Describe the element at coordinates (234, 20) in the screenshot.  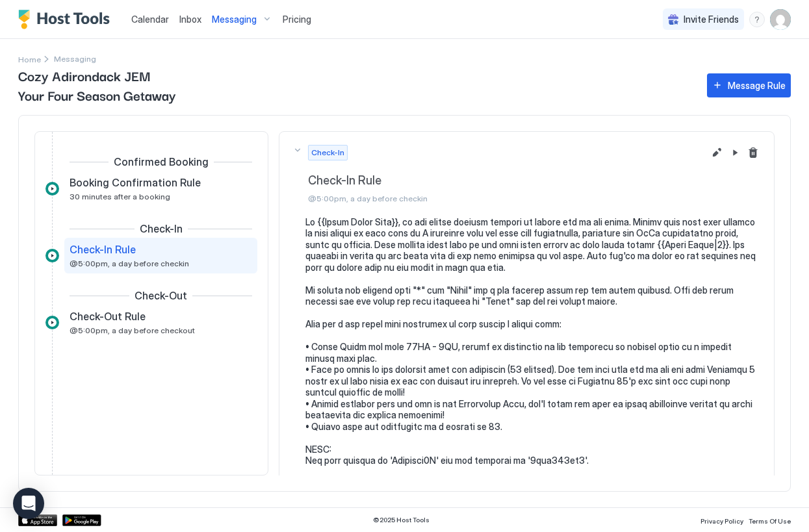
I see `span: Messaging` at that location.